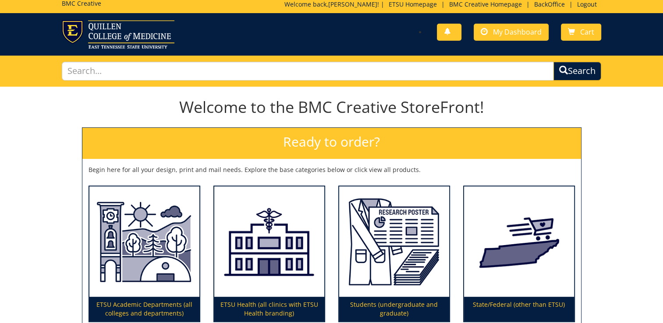 The height and width of the screenshot is (323, 663). I want to click on p: State/Federal (other than ETSU), so click(519, 309).